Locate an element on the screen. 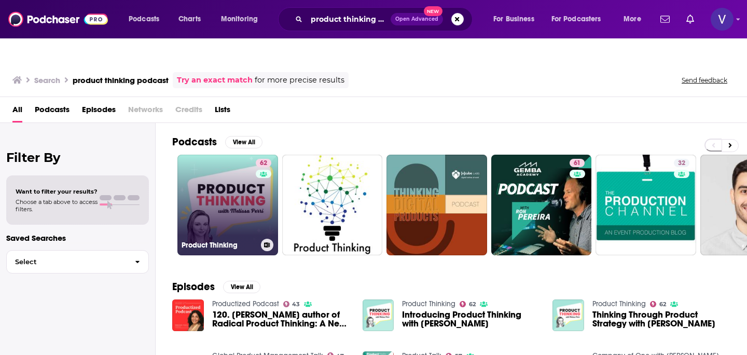  h3: Product Thinking is located at coordinates (219, 245).